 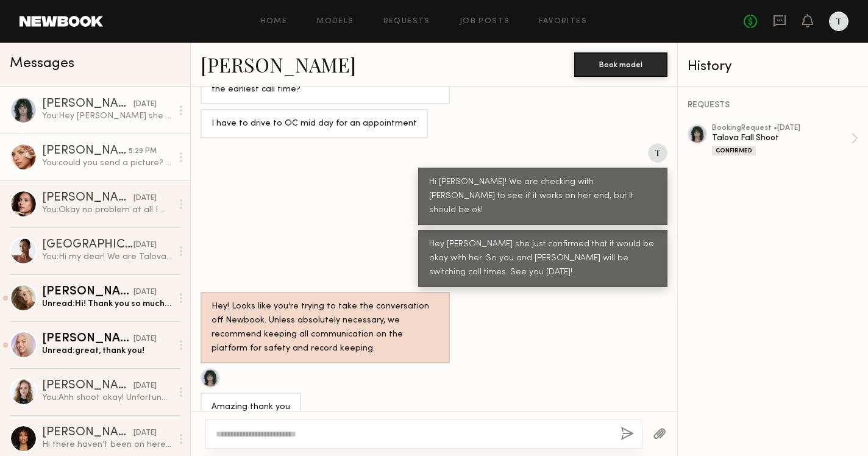 What do you see at coordinates (772, 105) in the screenshot?
I see `div: REQUESTS` at bounding box center [772, 105].